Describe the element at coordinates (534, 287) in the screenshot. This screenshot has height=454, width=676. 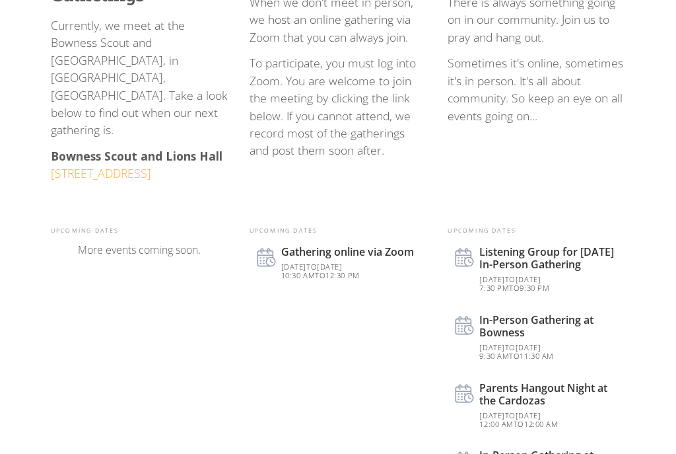
I see `div: 9:30 pm` at that location.